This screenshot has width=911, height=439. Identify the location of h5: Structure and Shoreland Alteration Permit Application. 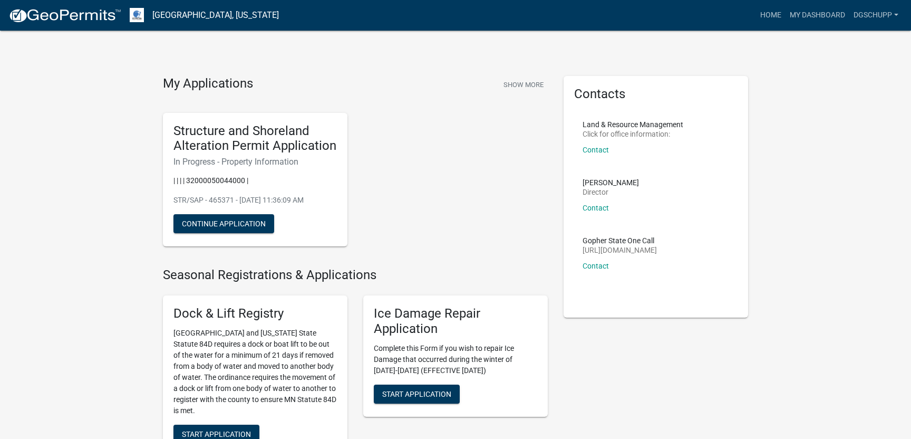
(255, 139).